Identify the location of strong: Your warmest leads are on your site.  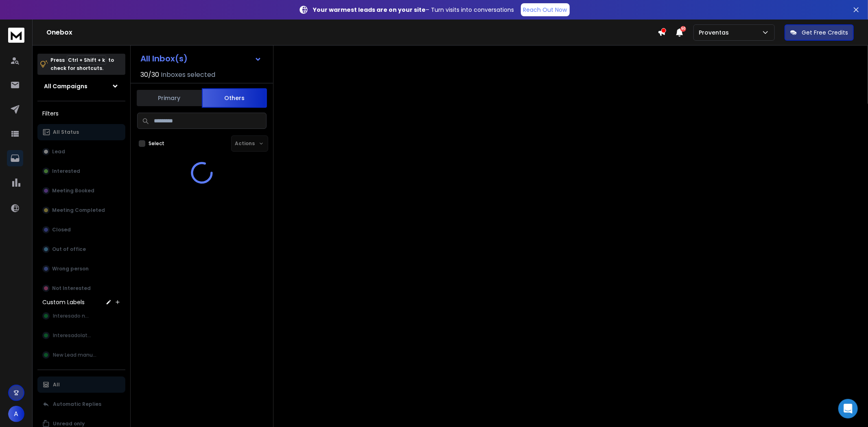
(370, 10).